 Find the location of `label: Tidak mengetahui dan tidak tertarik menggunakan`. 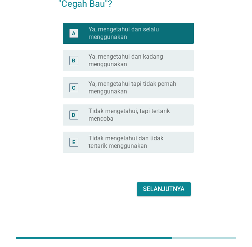

label: Tidak mengetahui dan tidak tertarik menggunakan is located at coordinates (135, 142).